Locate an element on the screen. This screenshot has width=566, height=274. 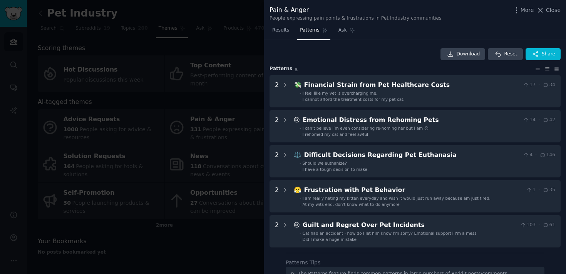
span: I have a tough decision to make. is located at coordinates (336, 169).